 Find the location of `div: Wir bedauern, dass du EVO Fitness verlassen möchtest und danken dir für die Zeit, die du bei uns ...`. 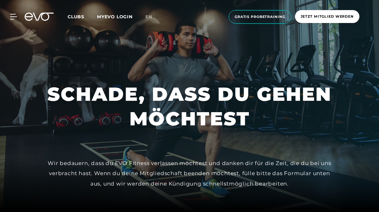

div: Wir bedauern, dass du EVO Fitness verlassen möchtest und danken dir für die Zeit, die du bei uns ... is located at coordinates (189, 174).